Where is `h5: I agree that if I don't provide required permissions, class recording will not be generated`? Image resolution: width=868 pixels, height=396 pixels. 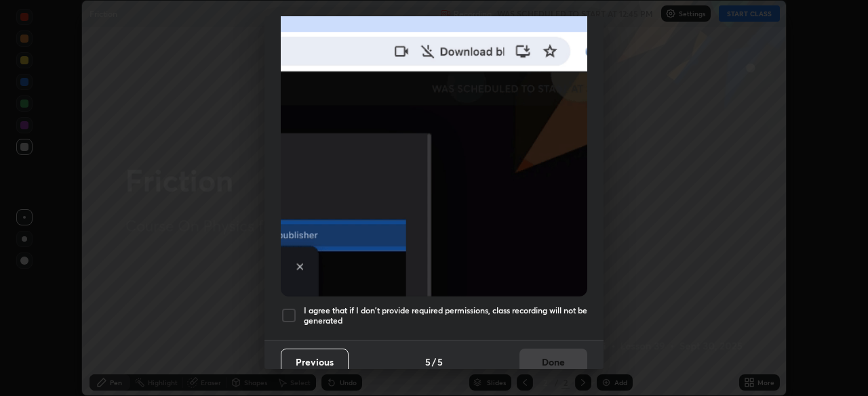
h5: I agree that if I don't provide required permissions, class recording will not be generated is located at coordinates (445, 315).